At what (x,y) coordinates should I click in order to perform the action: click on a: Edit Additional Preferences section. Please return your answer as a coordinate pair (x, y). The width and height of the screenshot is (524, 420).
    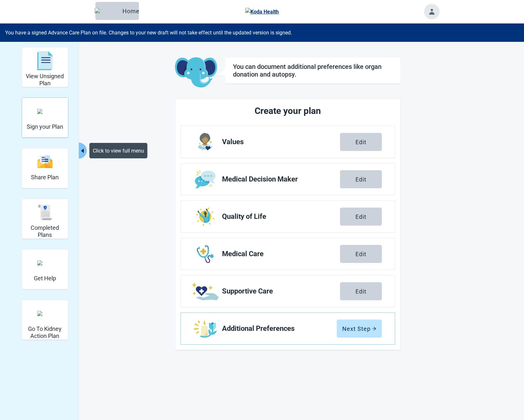
    Looking at the image, I should click on (288, 329).